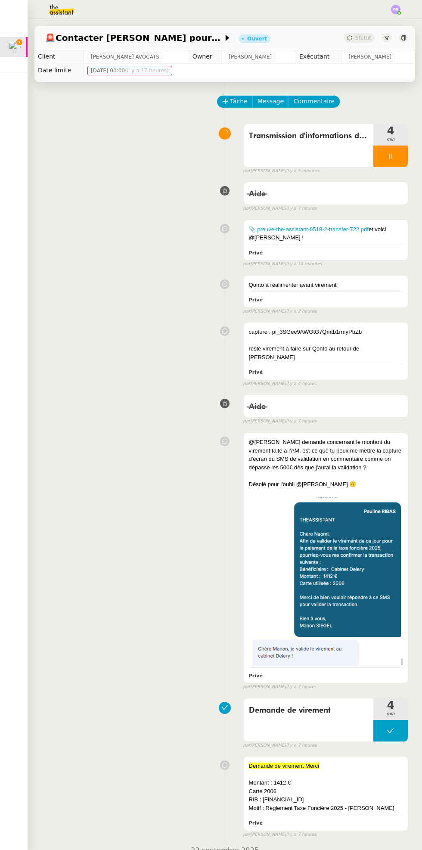 This screenshot has width=422, height=850. I want to click on div: Carte 2006, so click(326, 792).